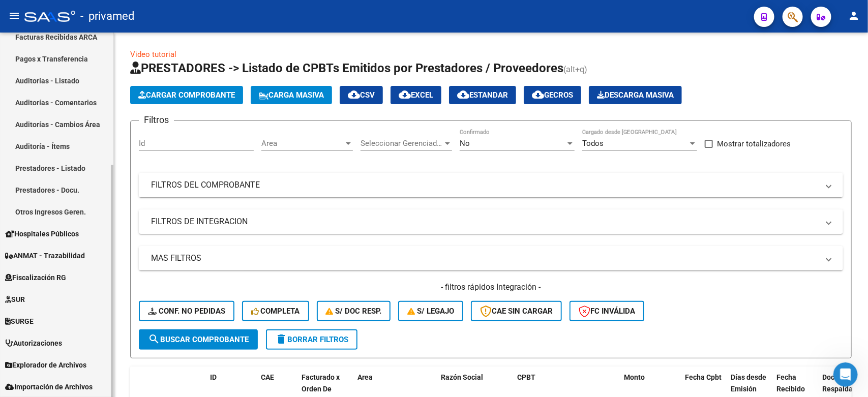  Describe the element at coordinates (153, 54) in the screenshot. I see `a: Video tutorial` at that location.